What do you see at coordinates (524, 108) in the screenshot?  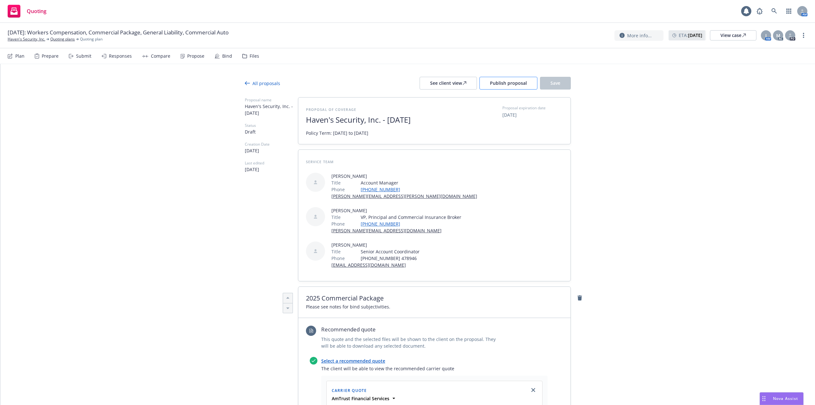 I see `span: Proposal expiration date` at bounding box center [524, 108].